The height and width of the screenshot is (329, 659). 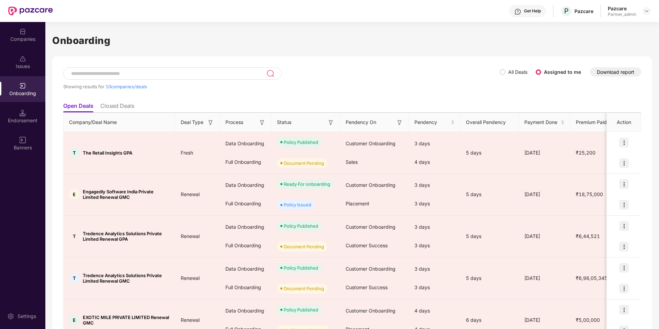 What do you see at coordinates (23, 59) in the screenshot?
I see `img: svg+xml;base64,PHN2ZyBpZD0iSXNzdWVzX2Rpc2FibGVkIiB4bWxucz0iaHR0cDovL3d3dy53My5vcmcvMjAwMC9zdmciIH...` at bounding box center [23, 59].